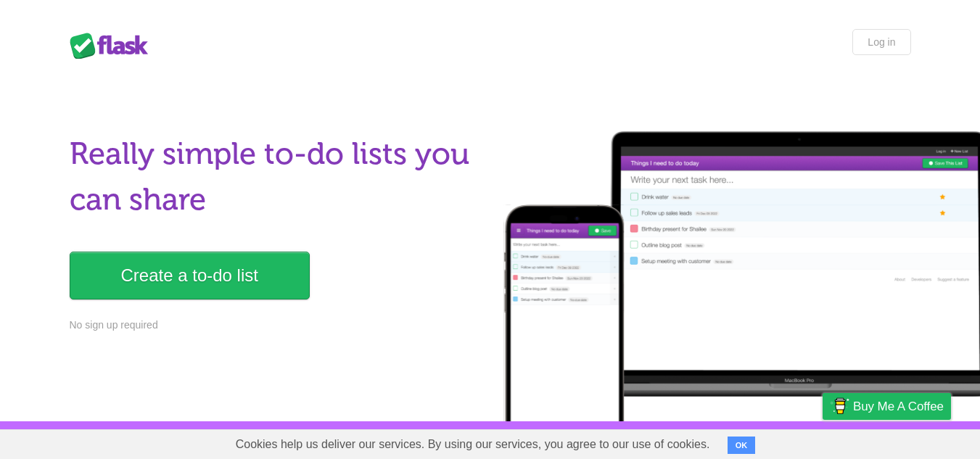  What do you see at coordinates (276, 177) in the screenshot?
I see `h1: Really simple to-do lists you can share` at bounding box center [276, 177].